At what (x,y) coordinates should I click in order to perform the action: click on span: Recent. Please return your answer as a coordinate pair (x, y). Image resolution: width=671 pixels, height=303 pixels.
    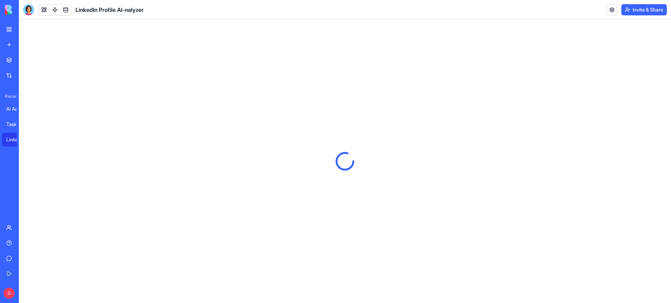
    Looking at the image, I should click on (9, 96).